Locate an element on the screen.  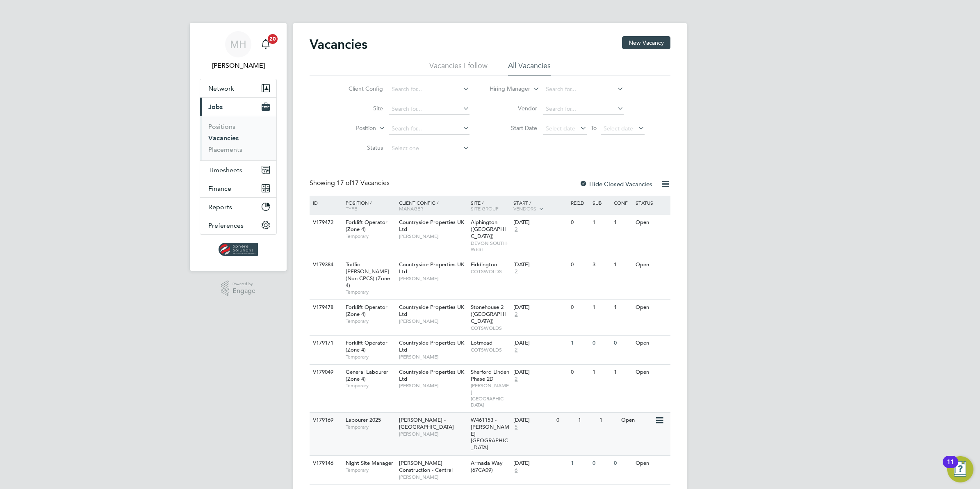
a: 20 is located at coordinates (266, 44).